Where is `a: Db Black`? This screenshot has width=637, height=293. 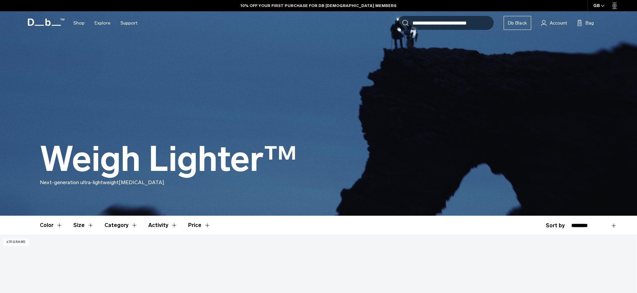
a: Db Black is located at coordinates (517, 23).